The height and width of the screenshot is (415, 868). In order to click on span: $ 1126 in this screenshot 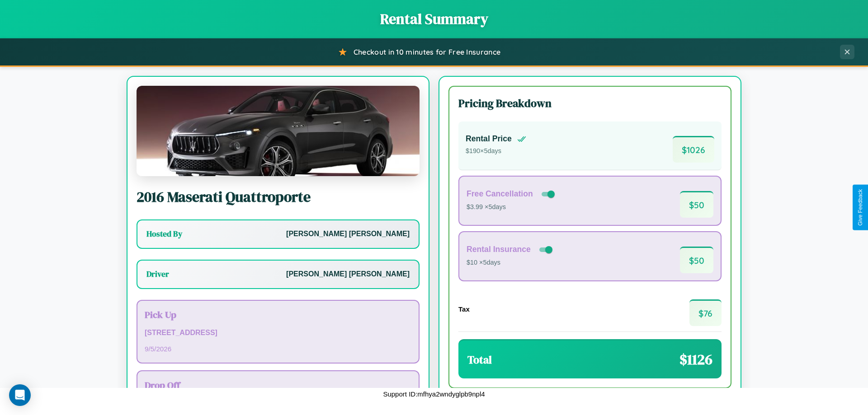, I will do `click(696, 359)`.